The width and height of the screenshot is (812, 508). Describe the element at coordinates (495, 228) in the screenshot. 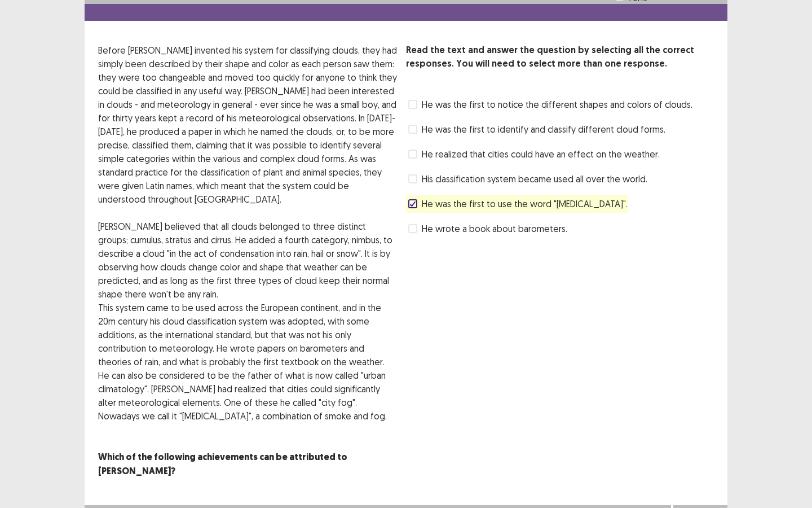

I see `span: He wrote a book about barometers.` at that location.